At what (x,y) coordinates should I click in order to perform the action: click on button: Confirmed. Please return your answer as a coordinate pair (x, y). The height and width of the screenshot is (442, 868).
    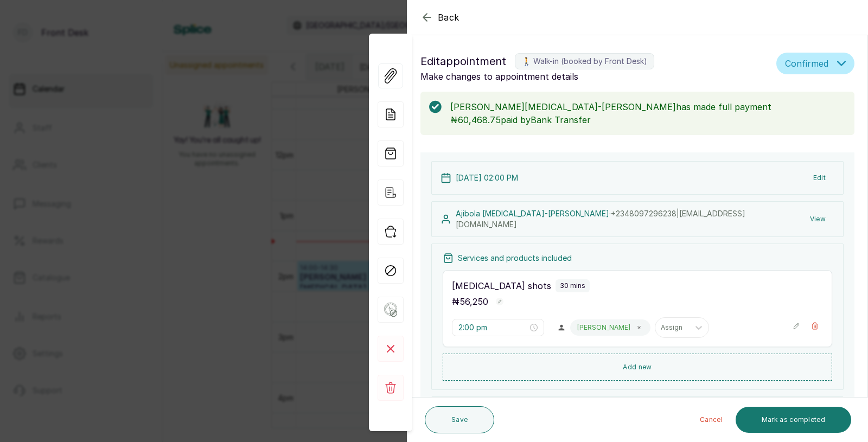
    Looking at the image, I should click on (815, 63).